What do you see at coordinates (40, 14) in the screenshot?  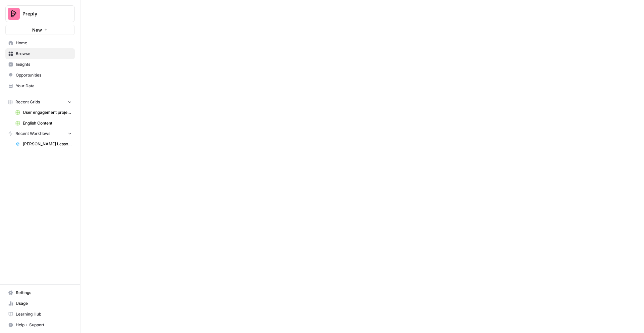 I see `button: Workspace: Preply` at bounding box center [40, 14].